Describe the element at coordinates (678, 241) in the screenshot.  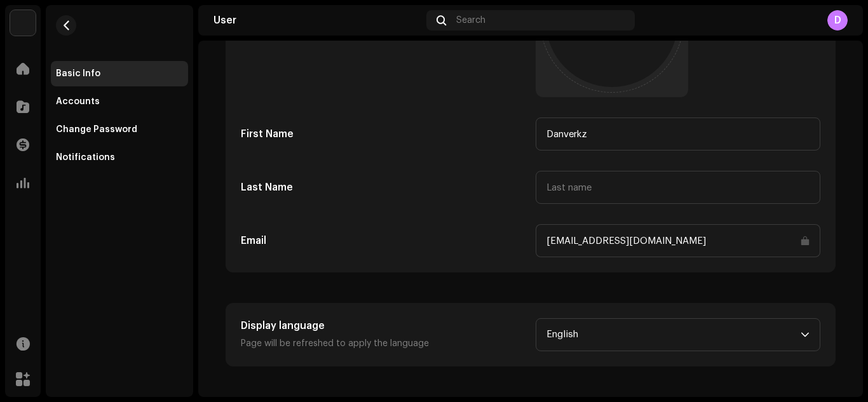
I see `input: Email` at that location.